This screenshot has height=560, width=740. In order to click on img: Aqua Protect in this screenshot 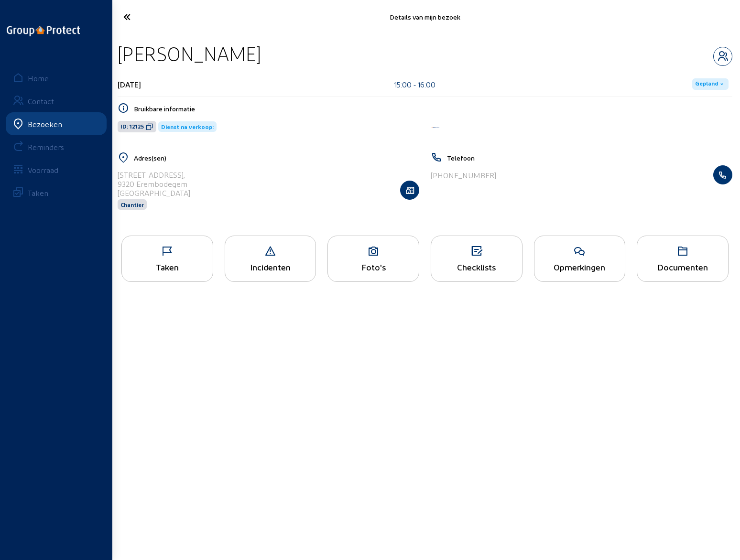, I will do `click(436, 128)`.